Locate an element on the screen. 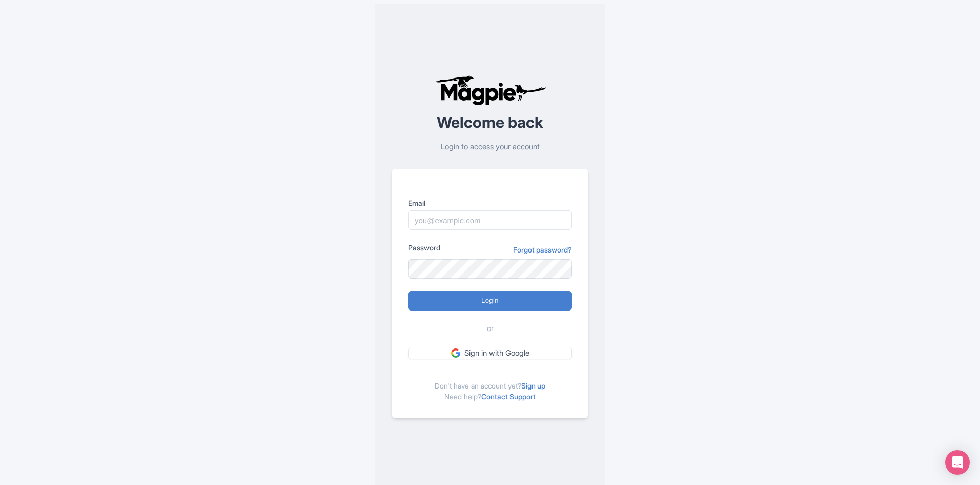 This screenshot has height=485, width=980. img: google.svg is located at coordinates (456, 353).